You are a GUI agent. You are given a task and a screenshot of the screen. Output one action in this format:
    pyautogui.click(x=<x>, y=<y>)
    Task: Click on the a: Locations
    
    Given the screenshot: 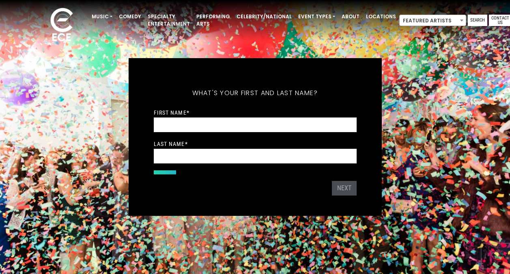 What is the action you would take?
    pyautogui.click(x=381, y=17)
    